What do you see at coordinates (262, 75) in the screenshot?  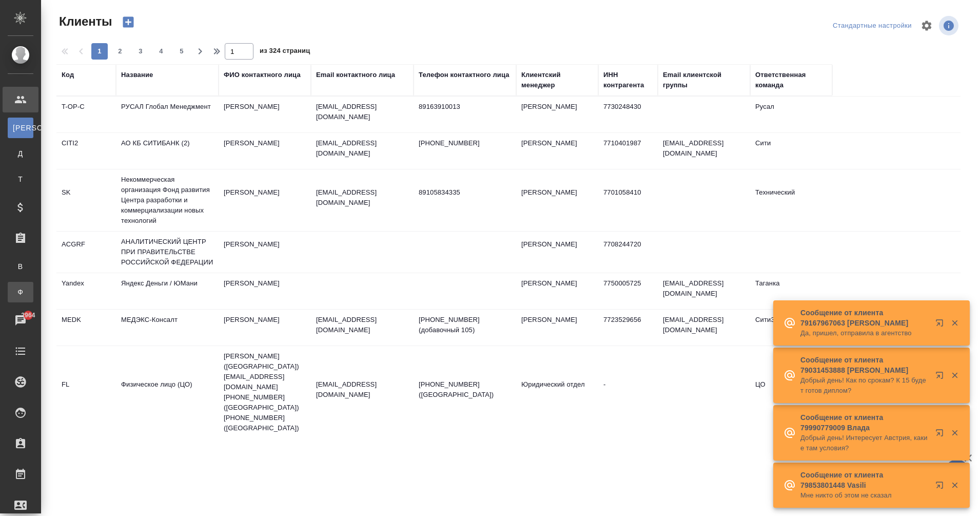 I see `div: ФИО контактного лица` at bounding box center [262, 75].